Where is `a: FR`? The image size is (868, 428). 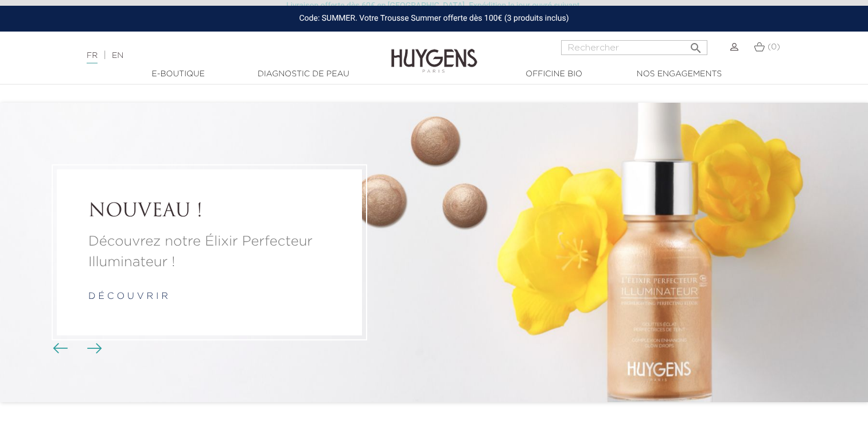
a: FR is located at coordinates (92, 57).